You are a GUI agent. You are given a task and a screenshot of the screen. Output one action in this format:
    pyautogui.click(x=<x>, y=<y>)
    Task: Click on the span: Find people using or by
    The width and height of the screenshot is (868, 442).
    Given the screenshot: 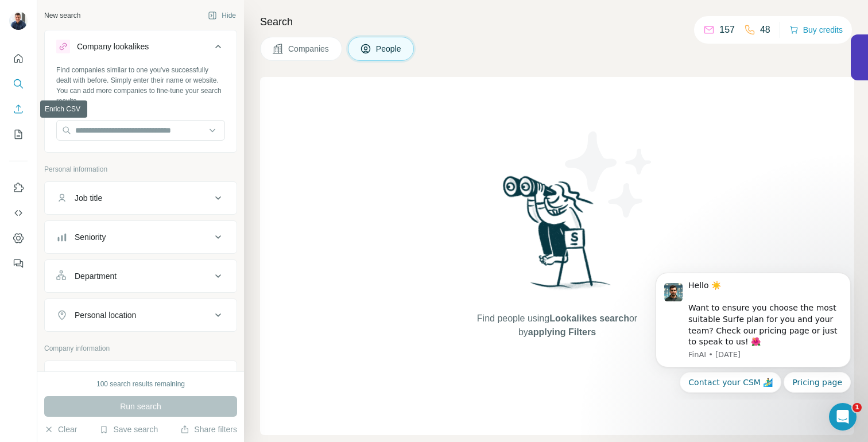 What is the action you would take?
    pyautogui.click(x=557, y=325)
    